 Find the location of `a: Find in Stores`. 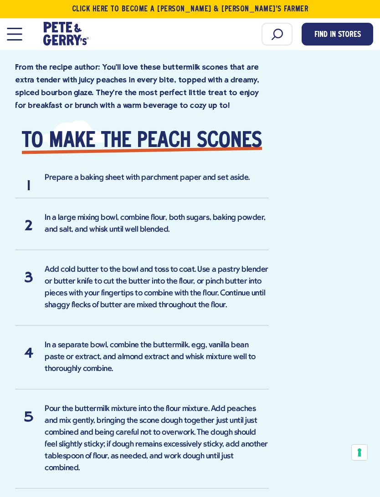

a: Find in Stores is located at coordinates (337, 34).